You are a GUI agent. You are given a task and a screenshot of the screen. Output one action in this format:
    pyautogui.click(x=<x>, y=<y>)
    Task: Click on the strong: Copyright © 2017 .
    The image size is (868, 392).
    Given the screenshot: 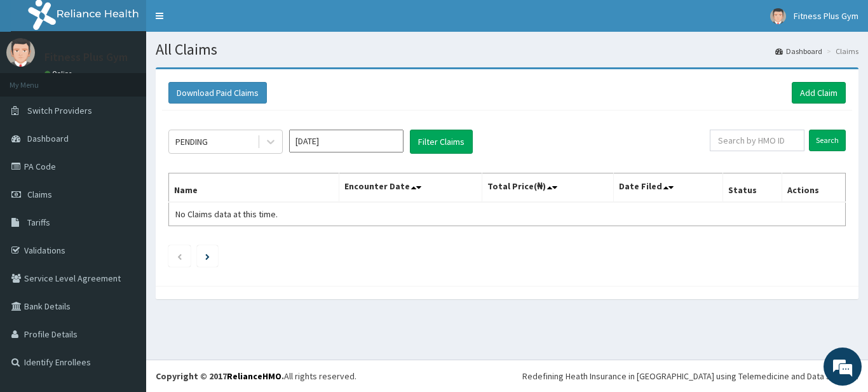 What is the action you would take?
    pyautogui.click(x=220, y=376)
    